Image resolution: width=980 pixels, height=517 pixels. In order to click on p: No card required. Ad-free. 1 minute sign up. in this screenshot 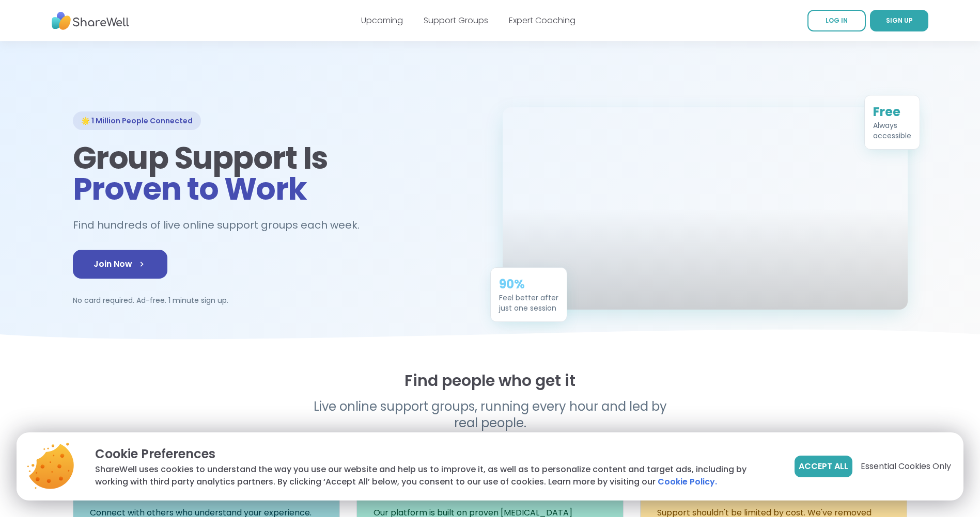, I will do `click(275, 300)`.